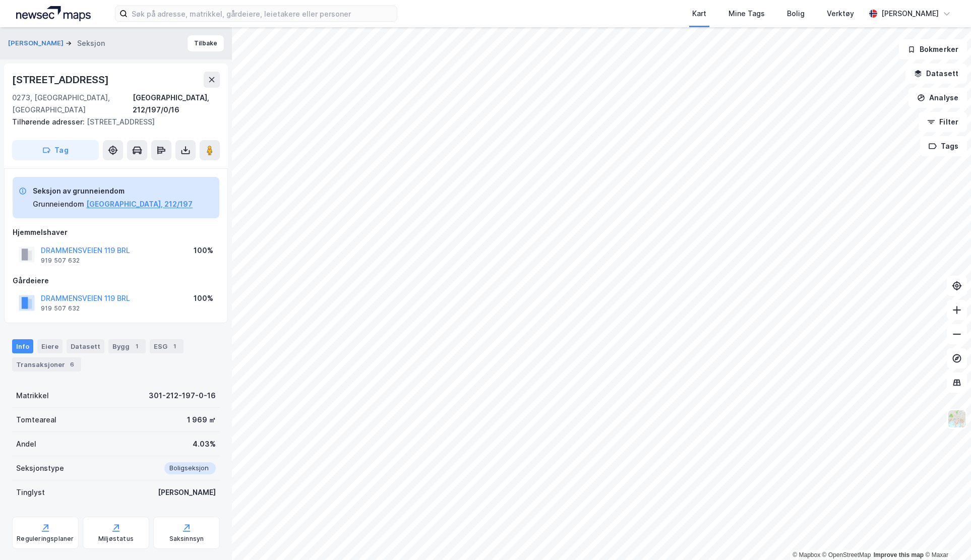  Describe the element at coordinates (85, 346) in the screenshot. I see `div: Datasett` at that location.